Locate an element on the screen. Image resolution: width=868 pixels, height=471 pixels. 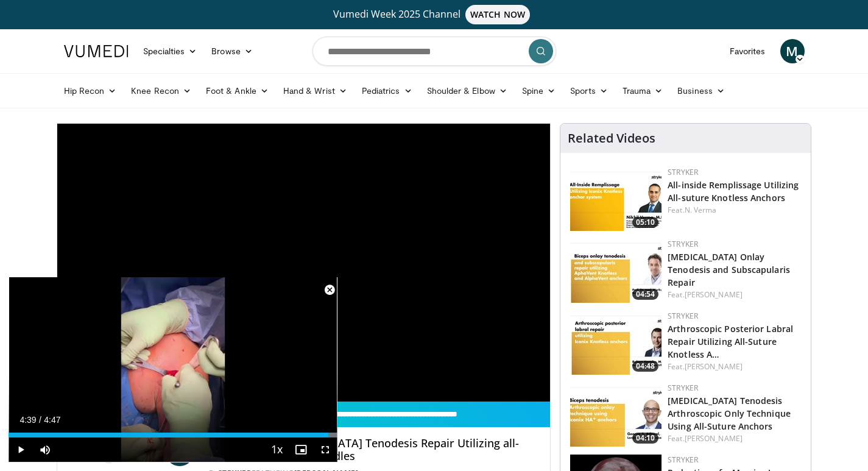
span: 04:48 is located at coordinates (645, 366).